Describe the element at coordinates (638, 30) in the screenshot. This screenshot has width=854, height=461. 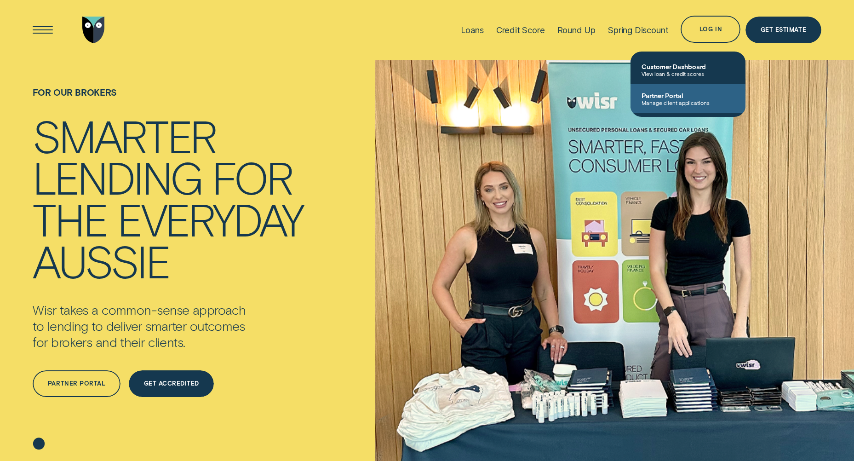
I see `div: Spring Discount` at that location.